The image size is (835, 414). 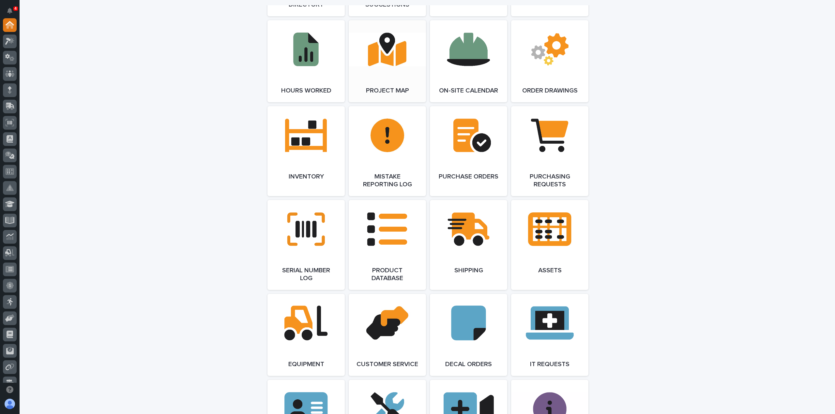 What do you see at coordinates (549, 151) in the screenshot?
I see `a: Purchasing Requests` at bounding box center [549, 151].